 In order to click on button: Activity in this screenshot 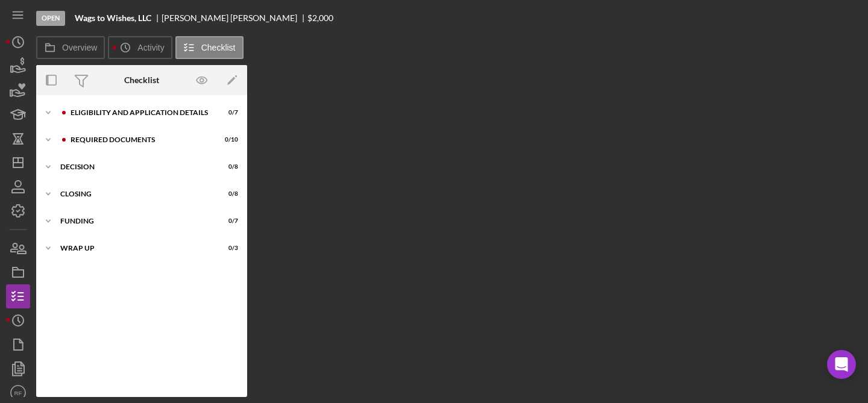, I will do `click(140, 48)`.